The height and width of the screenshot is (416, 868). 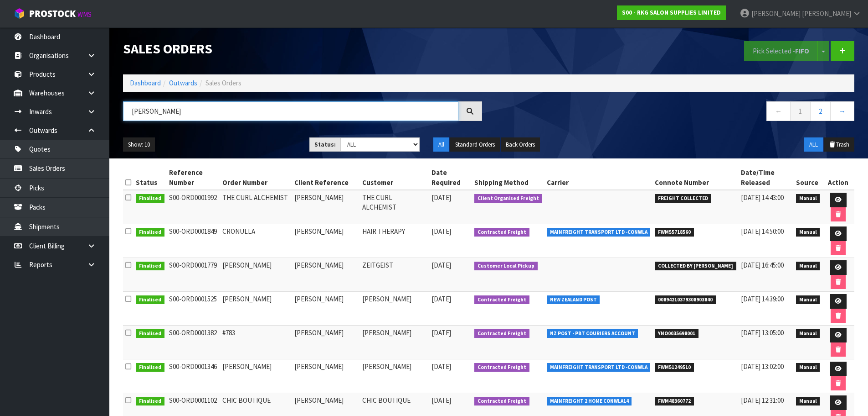 What do you see at coordinates (676, 334) in the screenshot?
I see `span: YNO0035698001` at bounding box center [676, 334].